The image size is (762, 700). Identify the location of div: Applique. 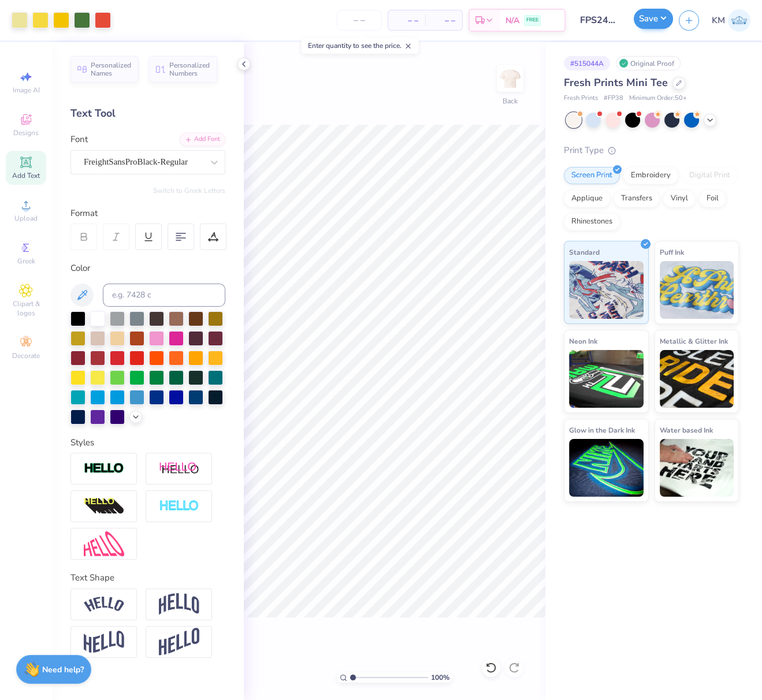
(587, 198).